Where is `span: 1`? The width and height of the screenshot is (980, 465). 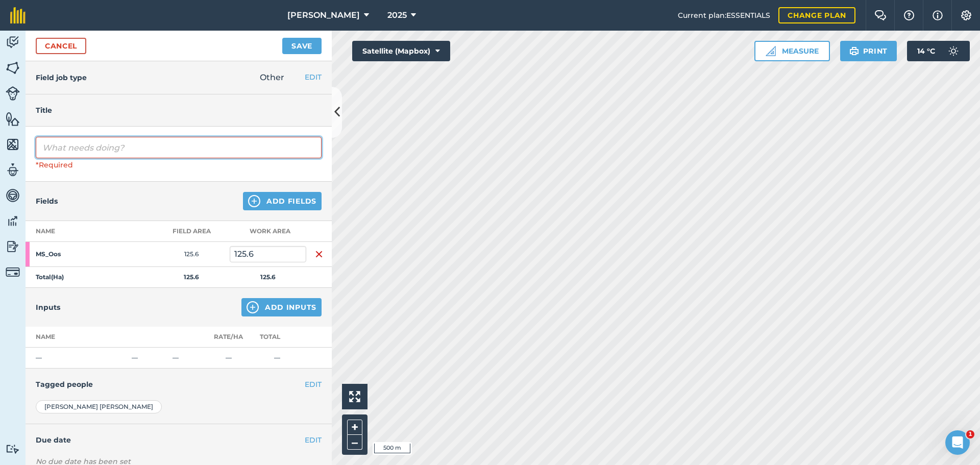 span: 1 is located at coordinates (970, 434).